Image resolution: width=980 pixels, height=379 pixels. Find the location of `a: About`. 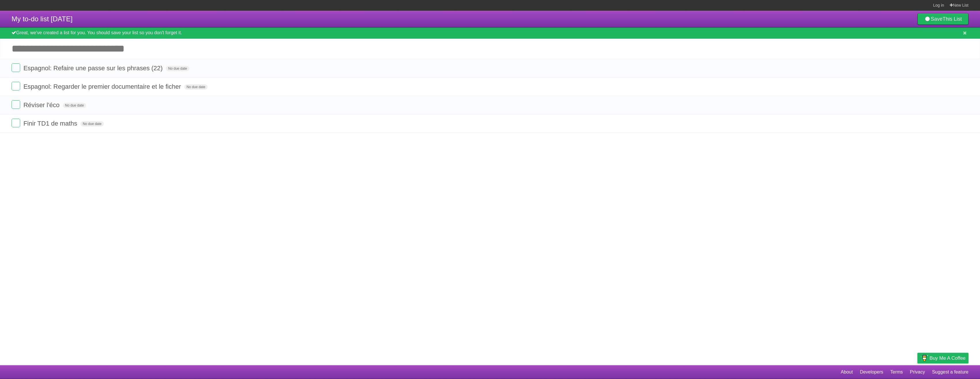

a: About is located at coordinates (847, 372).